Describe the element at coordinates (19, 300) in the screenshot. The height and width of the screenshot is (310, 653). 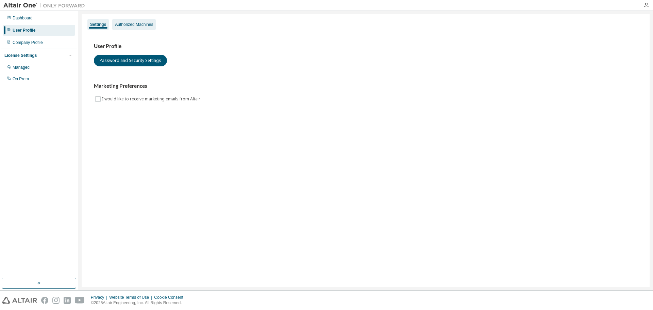
I see `img: altair_logo.svg` at that location.